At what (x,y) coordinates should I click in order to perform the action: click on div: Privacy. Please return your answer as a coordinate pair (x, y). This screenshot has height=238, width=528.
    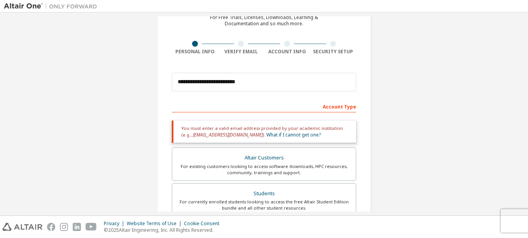
    Looking at the image, I should click on (115, 224).